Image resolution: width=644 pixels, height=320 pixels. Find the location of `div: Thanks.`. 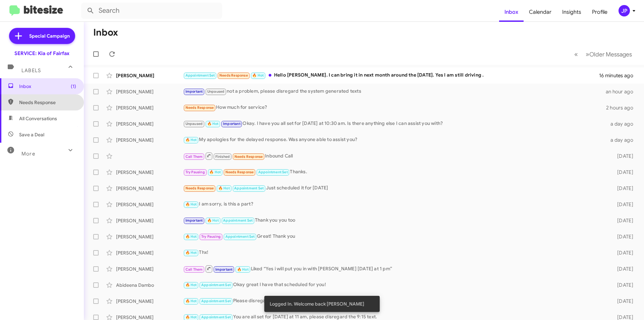

div: Thanks. is located at coordinates (395, 172).